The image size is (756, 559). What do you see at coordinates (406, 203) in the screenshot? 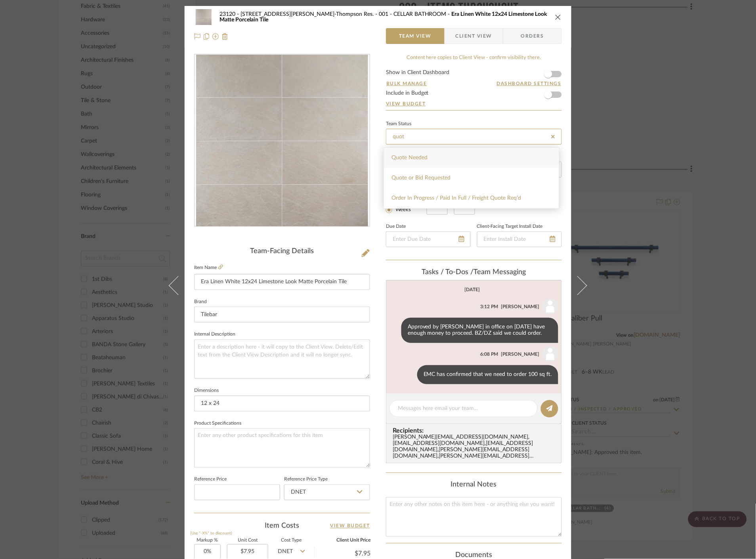
I see `mat-radio-group: Select item type` at bounding box center [406, 203].